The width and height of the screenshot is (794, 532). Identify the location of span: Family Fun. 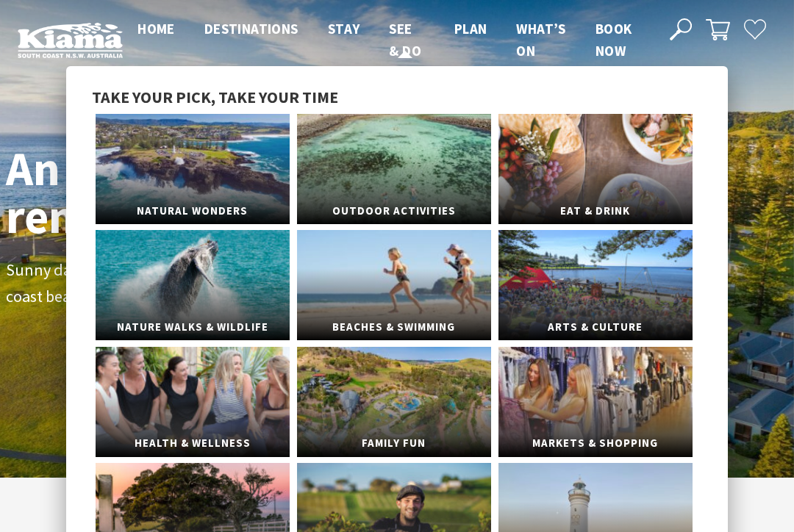
(394, 443).